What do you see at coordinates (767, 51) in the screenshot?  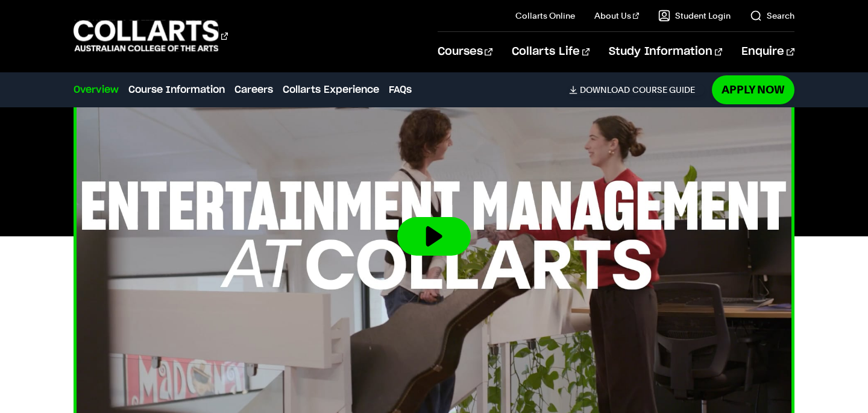 I see `a: Enquire` at bounding box center [767, 51].